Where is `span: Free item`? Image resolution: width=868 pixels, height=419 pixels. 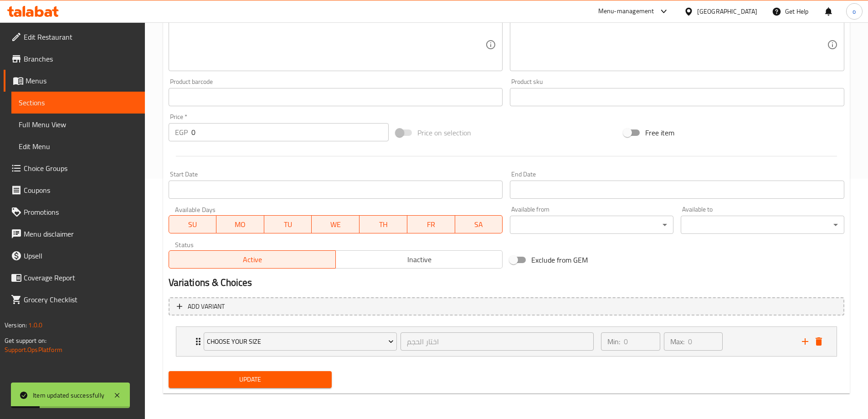
span: Free item is located at coordinates (660, 133).